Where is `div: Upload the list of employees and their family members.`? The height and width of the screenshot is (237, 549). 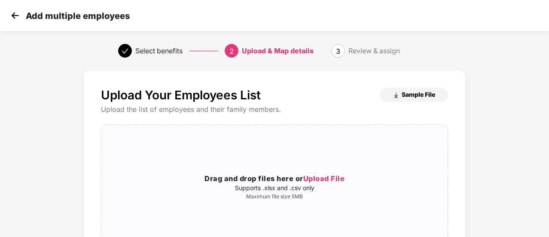 div: Upload the list of employees and their family members. is located at coordinates (275, 109).